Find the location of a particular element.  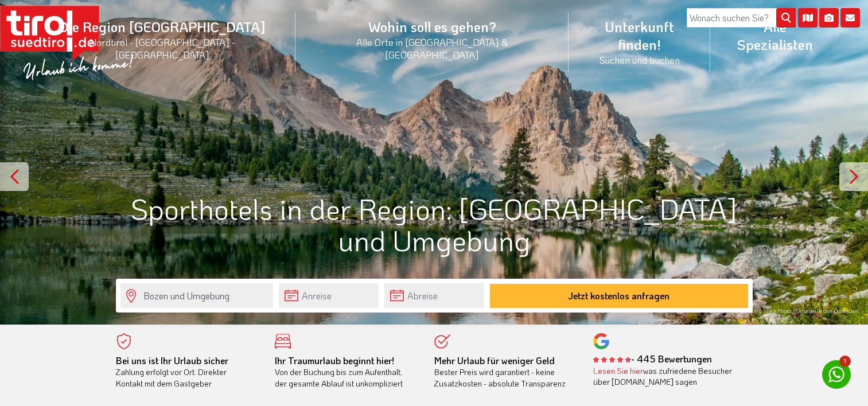

a: 1 is located at coordinates (836, 374).